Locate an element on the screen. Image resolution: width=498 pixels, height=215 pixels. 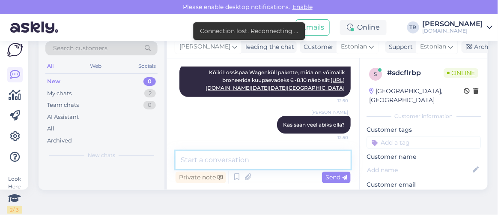
span: Search customers is located at coordinates (80, 48).